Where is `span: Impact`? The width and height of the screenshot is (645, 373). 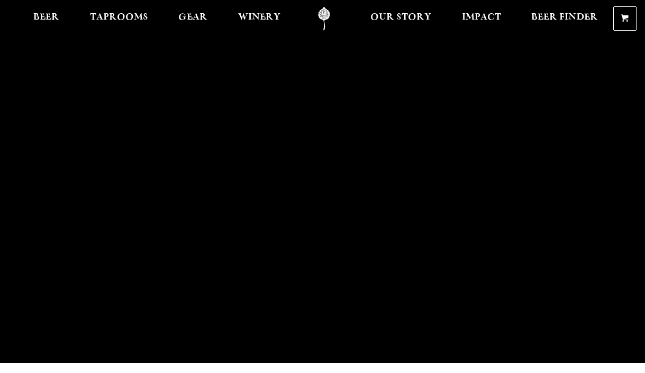 span: Impact is located at coordinates (481, 17).